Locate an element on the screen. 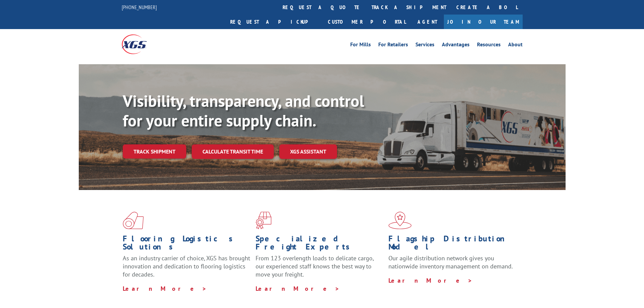 This screenshot has width=644, height=308. a: About is located at coordinates (515, 46).